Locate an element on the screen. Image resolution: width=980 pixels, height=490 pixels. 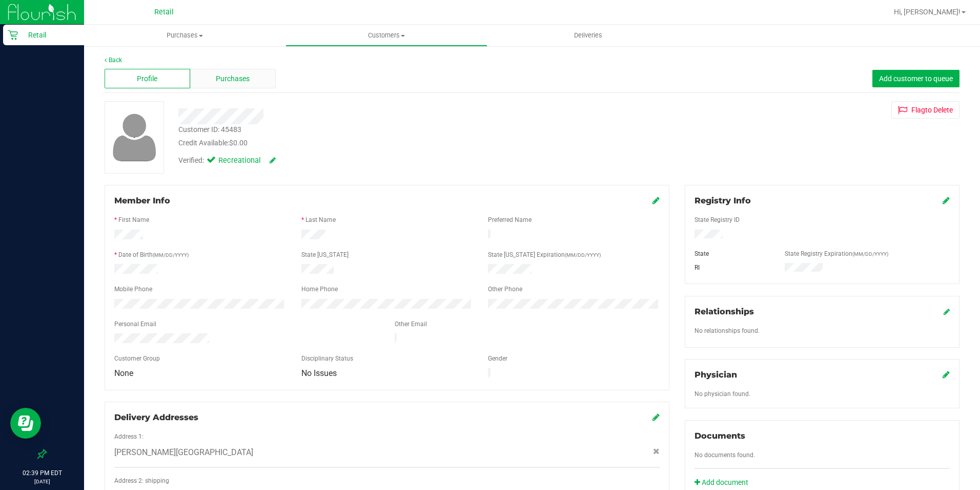
a: Back is located at coordinates (113, 60).